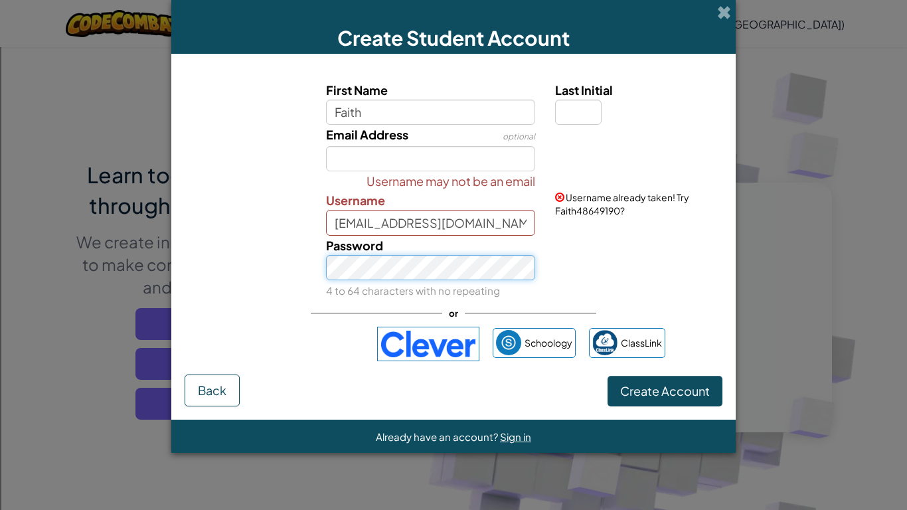  I want to click on a: Sign in, so click(515, 436).